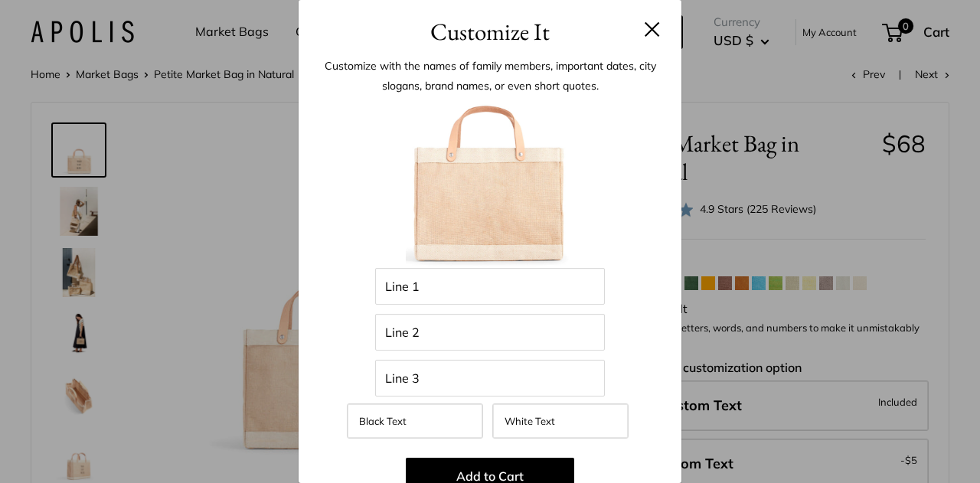 Image resolution: width=980 pixels, height=483 pixels. What do you see at coordinates (530, 421) in the screenshot?
I see `span: White Text` at bounding box center [530, 421].